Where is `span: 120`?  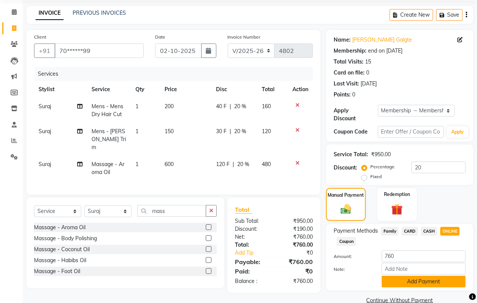
span: 120 is located at coordinates (266, 131).